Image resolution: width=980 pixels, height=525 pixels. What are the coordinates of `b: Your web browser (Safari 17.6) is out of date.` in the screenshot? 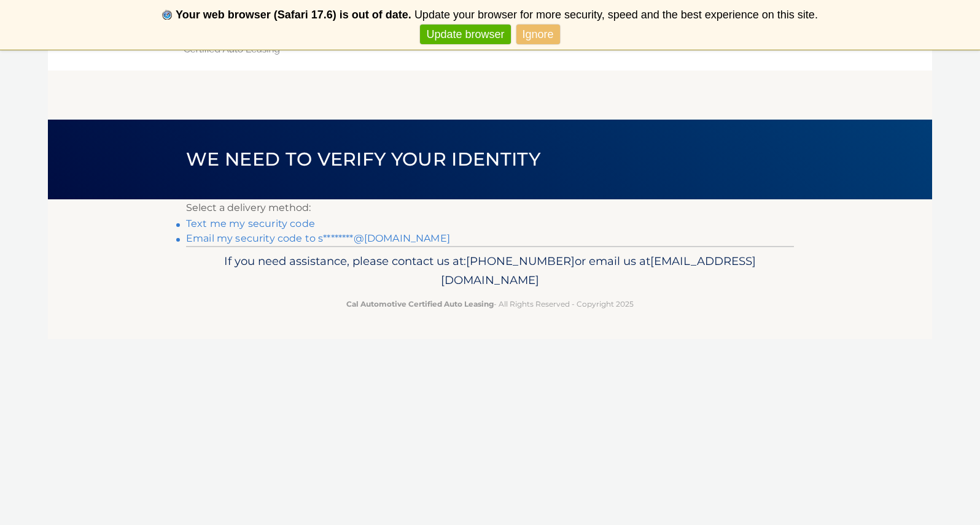 It's located at (293, 15).